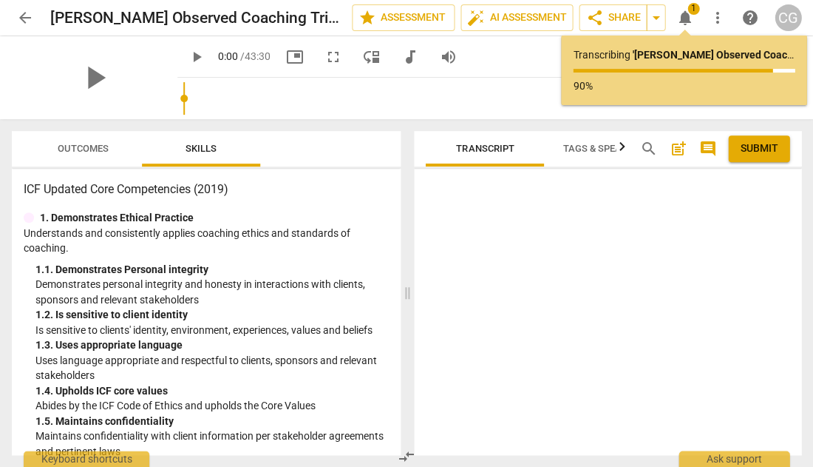 This screenshot has height=467, width=813. I want to click on span: post_add, so click(678, 149).